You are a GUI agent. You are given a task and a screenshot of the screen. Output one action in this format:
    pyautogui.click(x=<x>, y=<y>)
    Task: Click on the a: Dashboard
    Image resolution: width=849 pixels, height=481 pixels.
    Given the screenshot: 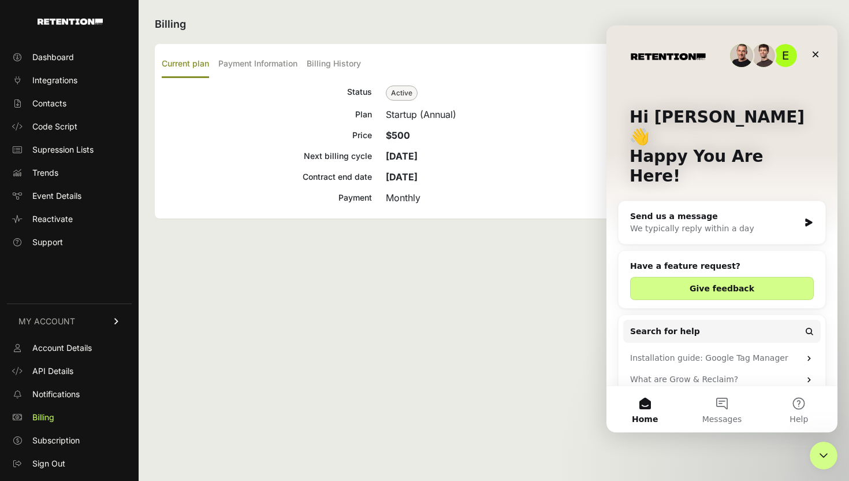 What is the action you would take?
    pyautogui.click(x=69, y=57)
    